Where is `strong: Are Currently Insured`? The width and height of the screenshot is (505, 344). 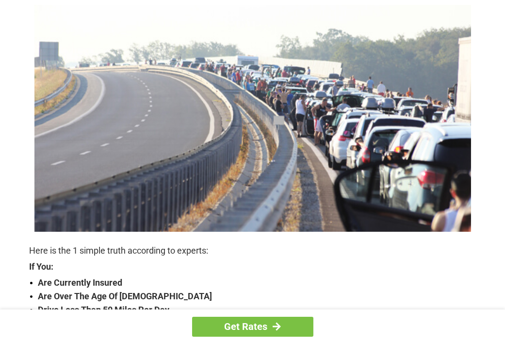 strong: Are Currently Insured is located at coordinates (257, 282).